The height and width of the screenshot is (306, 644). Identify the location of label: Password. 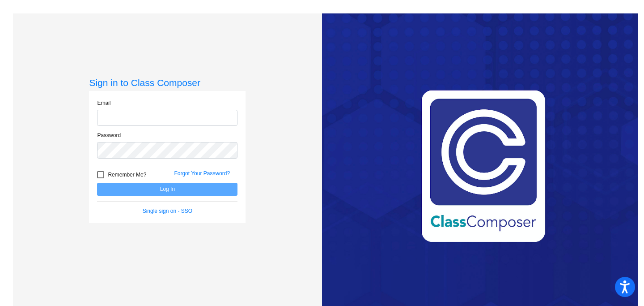
(109, 135).